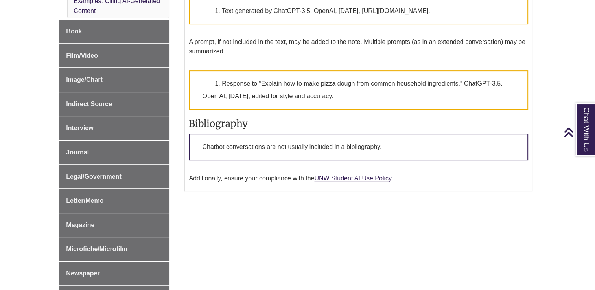  Describe the element at coordinates (83, 273) in the screenshot. I see `span: Newspaper` at that location.